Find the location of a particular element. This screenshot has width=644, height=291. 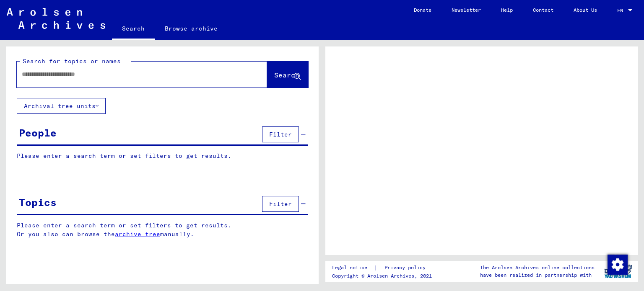

img: Arolsen_neg.svg is located at coordinates (56, 19).